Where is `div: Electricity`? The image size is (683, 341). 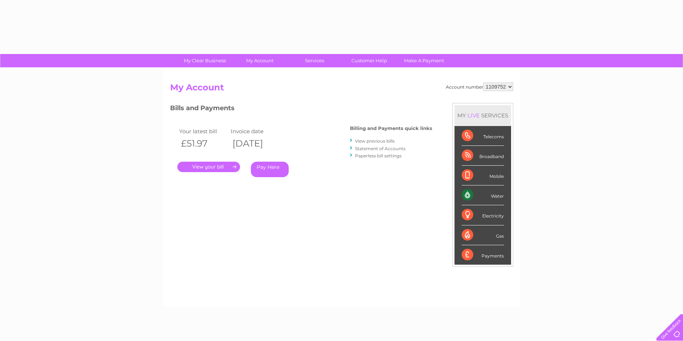 div: Electricity is located at coordinates (482, 215).